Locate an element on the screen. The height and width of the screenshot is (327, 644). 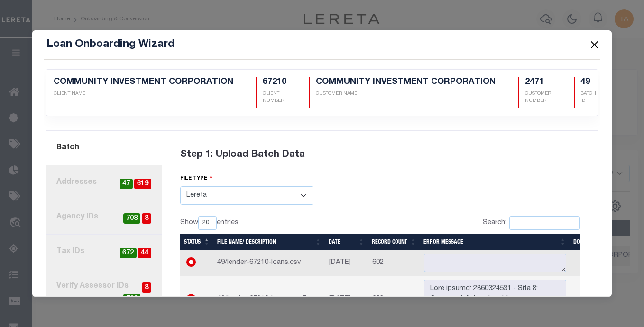
th: Date: activate to sort column ascending is located at coordinates (346, 242).